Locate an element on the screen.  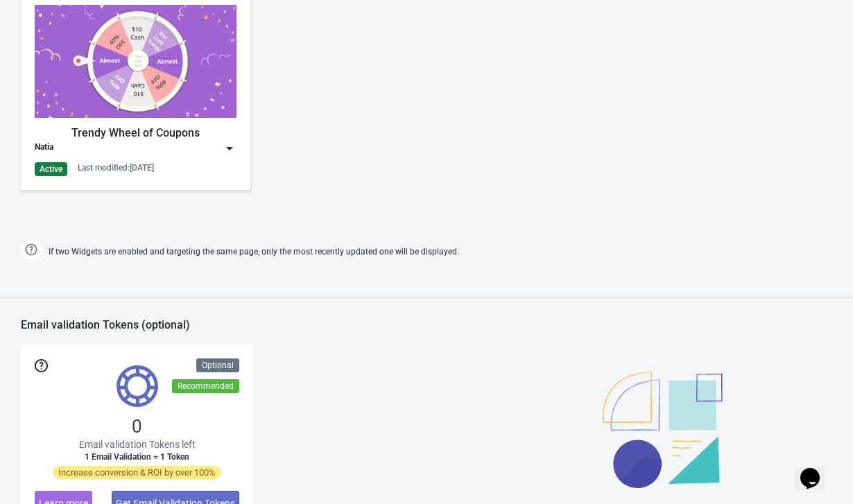
div: Natia is located at coordinates (43, 148).